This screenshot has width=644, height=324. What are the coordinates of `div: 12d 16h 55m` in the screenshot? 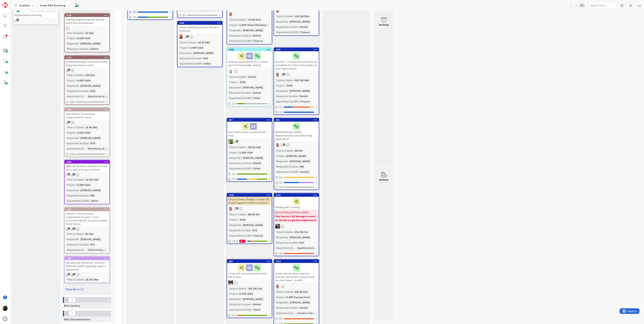 It's located at (302, 16).